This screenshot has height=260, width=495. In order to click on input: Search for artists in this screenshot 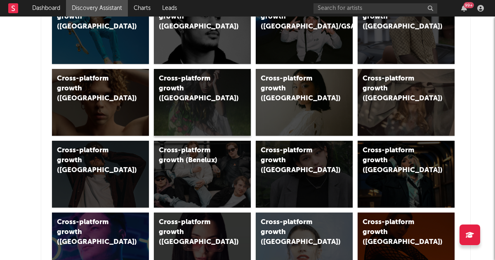, I will do `click(375, 8)`.